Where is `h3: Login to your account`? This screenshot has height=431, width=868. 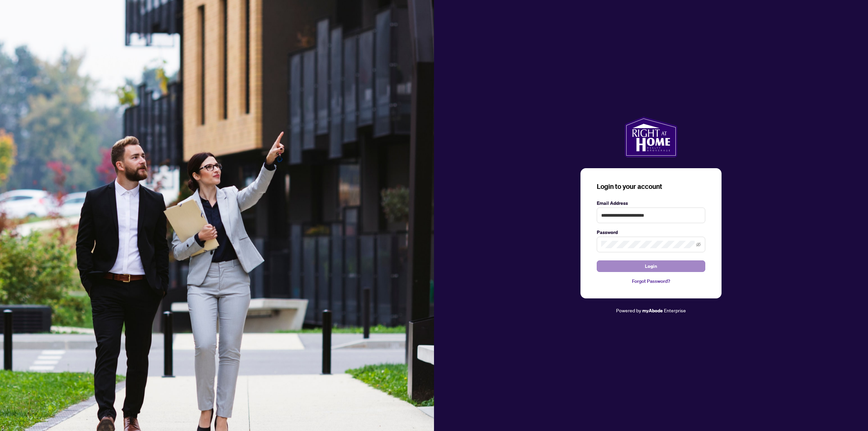 h3: Login to your account is located at coordinates (651, 186).